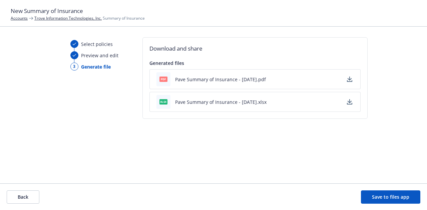 This screenshot has height=210, width=427. What do you see at coordinates (96, 67) in the screenshot?
I see `span: Generate file` at bounding box center [96, 67].